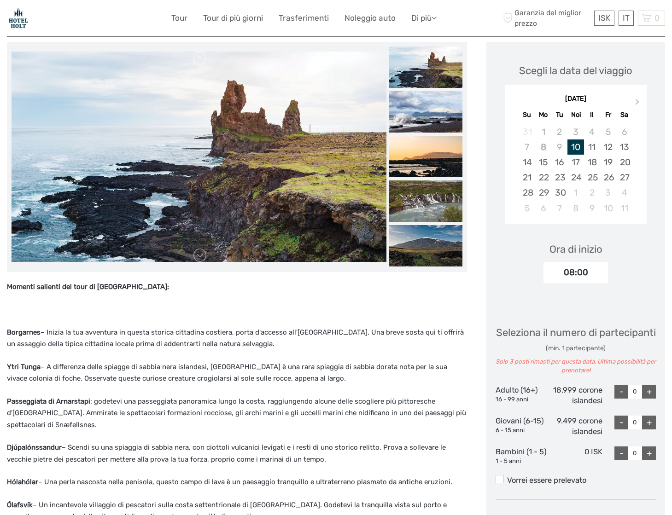 This screenshot has width=672, height=515. Describe the element at coordinates (560, 177) in the screenshot. I see `font: 23` at that location.